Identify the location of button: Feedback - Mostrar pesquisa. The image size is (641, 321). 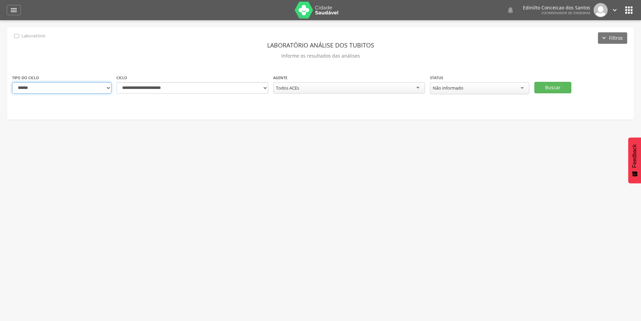
(635, 160).